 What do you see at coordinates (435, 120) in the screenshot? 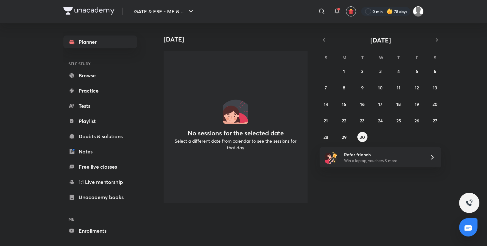
I see `abbr: September 27, 2025` at bounding box center [435, 120].